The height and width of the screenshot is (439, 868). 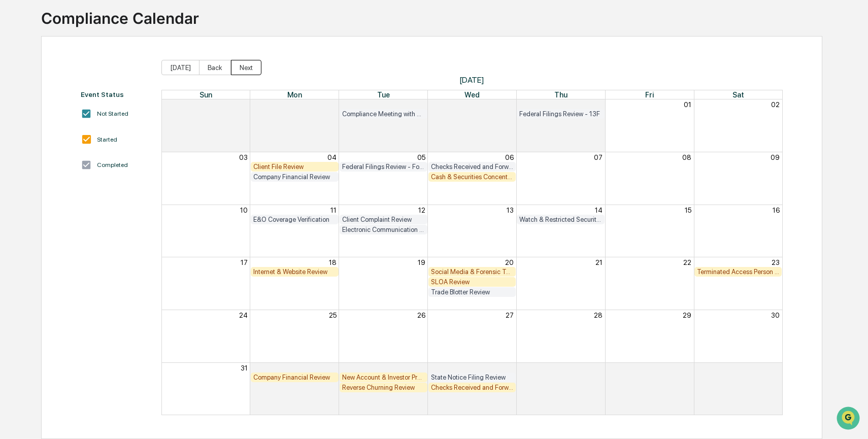 I want to click on button: 22, so click(x=687, y=262).